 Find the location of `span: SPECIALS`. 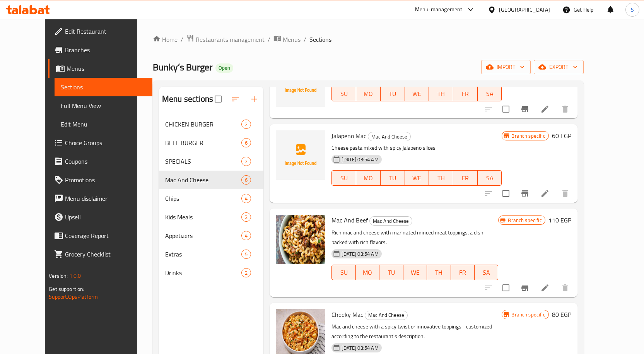

span: SPECIALS is located at coordinates (203, 161).